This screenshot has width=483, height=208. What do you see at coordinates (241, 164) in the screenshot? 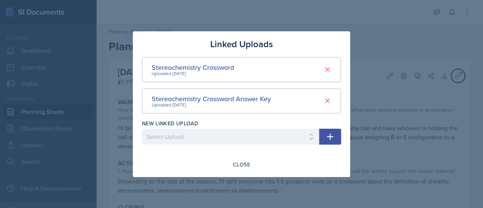
I see `button: Close` at bounding box center [241, 164].